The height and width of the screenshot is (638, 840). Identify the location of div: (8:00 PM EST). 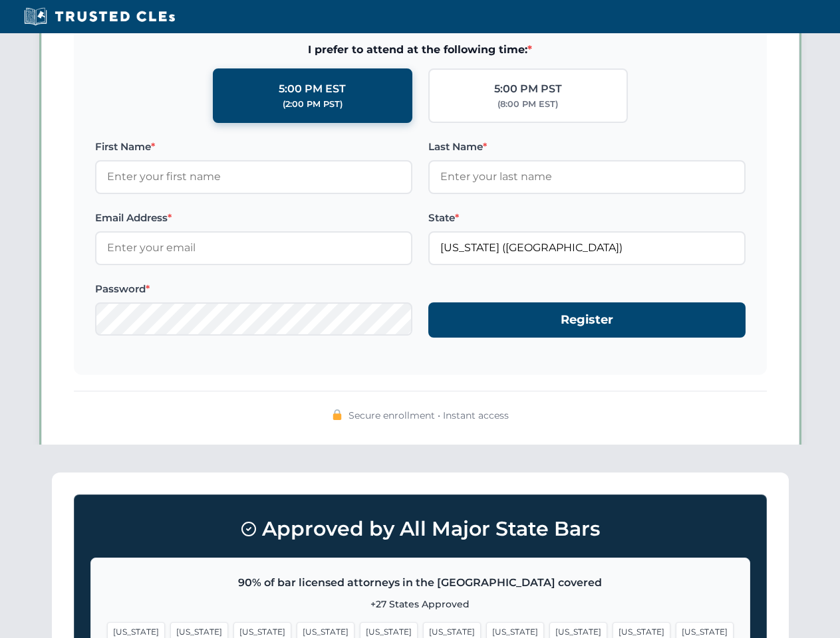
(527, 104).